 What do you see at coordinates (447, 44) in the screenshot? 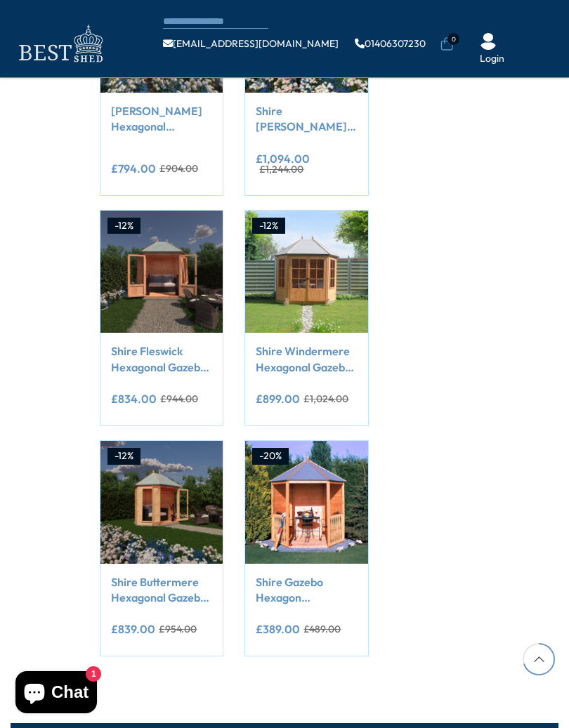
I see `a: 0` at bounding box center [447, 44].